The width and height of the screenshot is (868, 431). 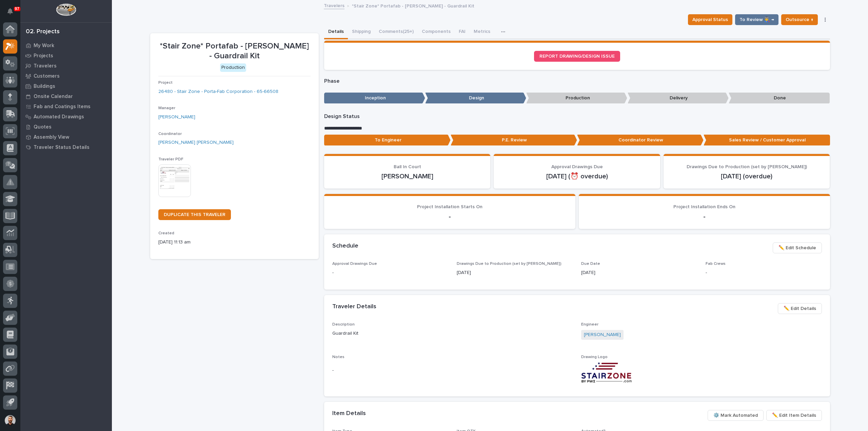 What do you see at coordinates (797, 248) in the screenshot?
I see `button: ✏️ Edit Schedule` at bounding box center [797, 248].